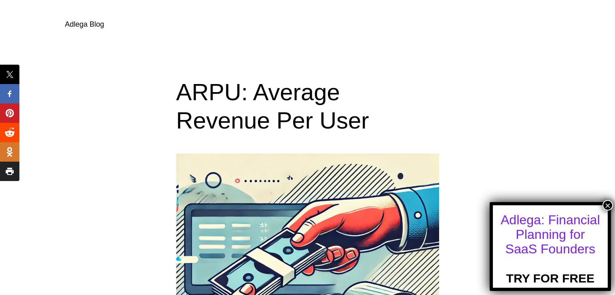 This screenshot has height=295, width=615. What do you see at coordinates (551, 235) in the screenshot?
I see `div: Adlega: Financial Planning for SaaS Founders` at bounding box center [551, 235].